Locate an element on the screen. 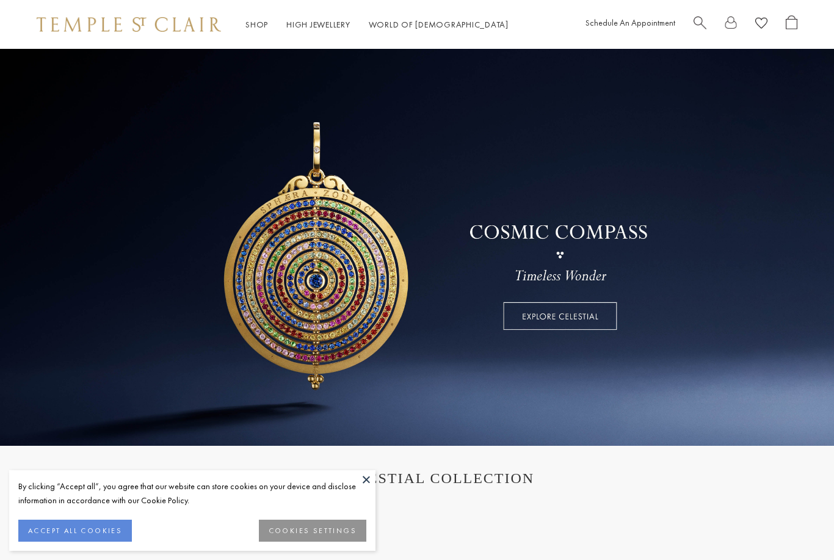  a: Open Shopping Bag is located at coordinates (792, 24).